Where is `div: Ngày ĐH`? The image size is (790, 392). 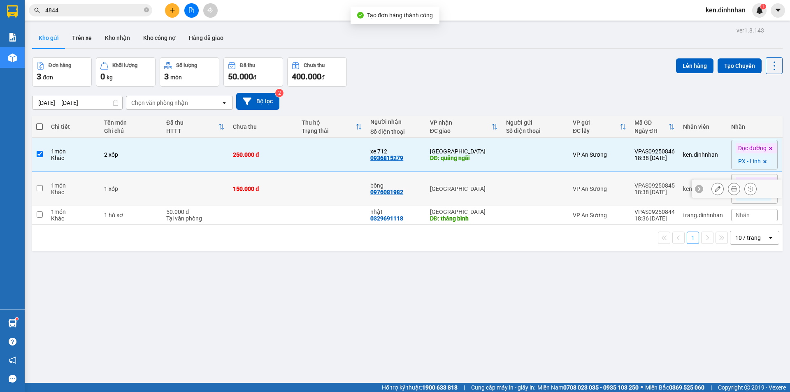 div: Ngày ĐH is located at coordinates (651, 131).